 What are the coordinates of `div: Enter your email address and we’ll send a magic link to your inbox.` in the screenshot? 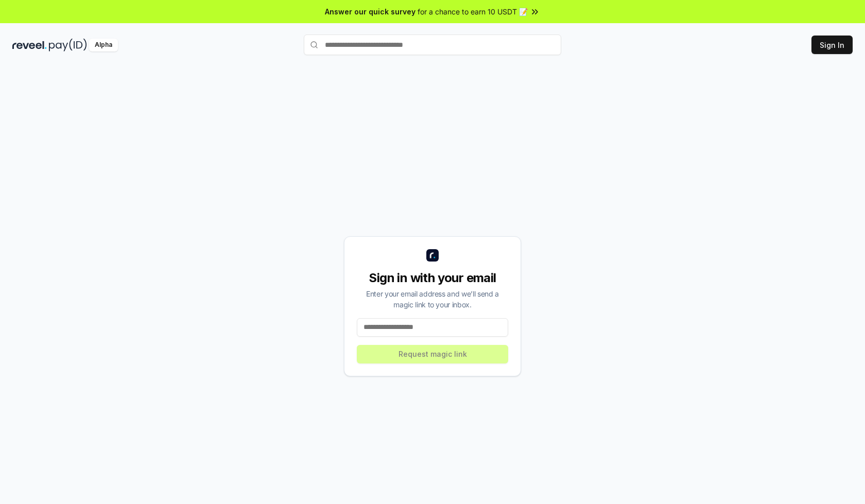 It's located at (432, 299).